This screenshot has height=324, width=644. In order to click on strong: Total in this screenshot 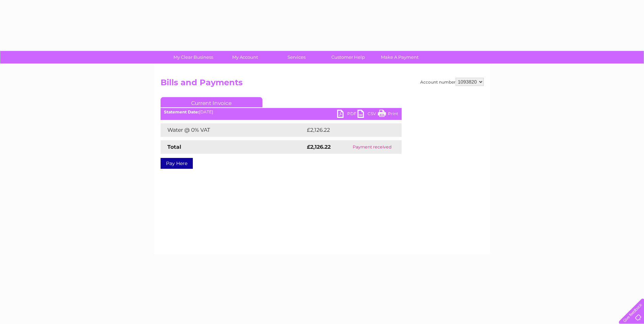, I will do `click(174, 147)`.